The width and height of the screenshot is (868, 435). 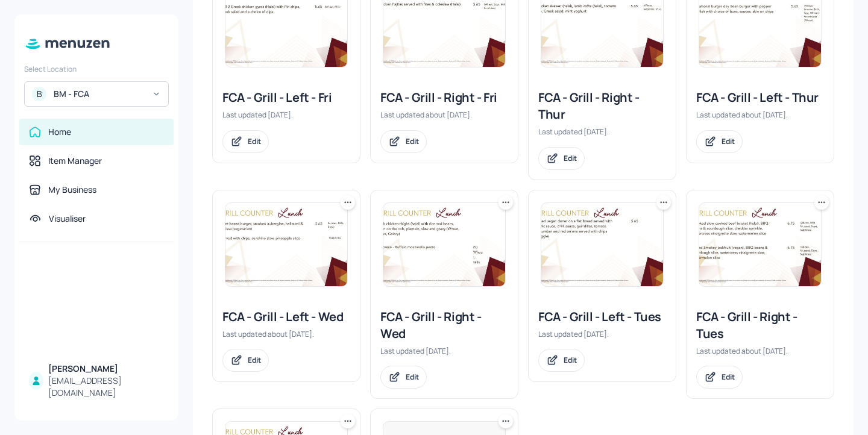 I want to click on div: Visualiser, so click(x=67, y=219).